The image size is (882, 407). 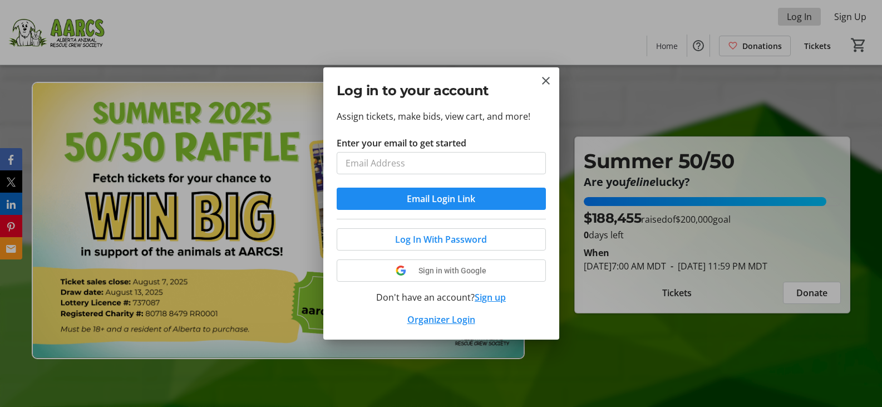 I want to click on span: Log In With Password, so click(x=441, y=239).